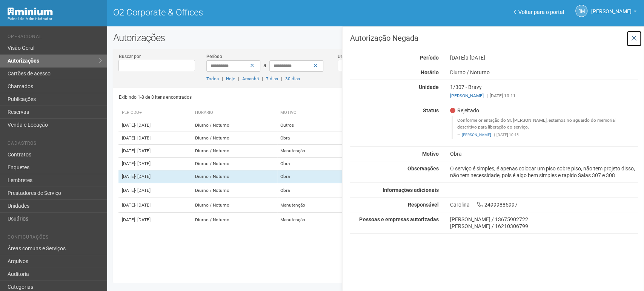  I want to click on th: Horário, so click(235, 113).